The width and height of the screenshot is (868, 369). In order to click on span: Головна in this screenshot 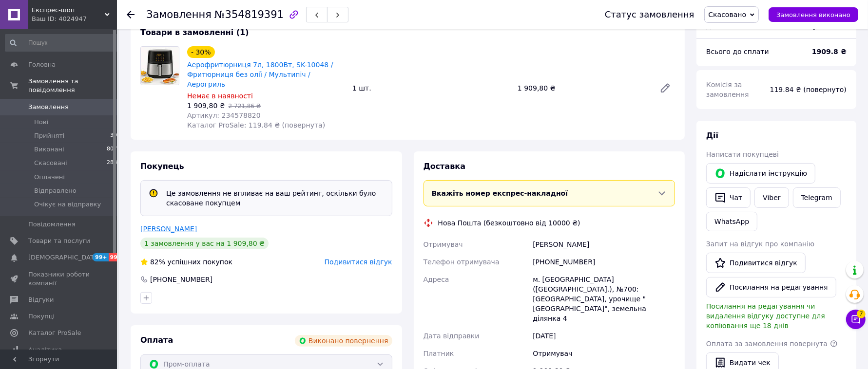, I will do `click(42, 65)`.